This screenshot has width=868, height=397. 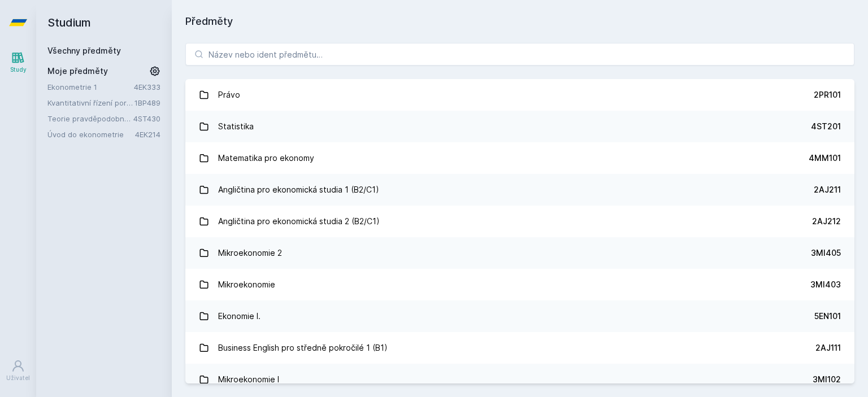 I want to click on div: Angličtina pro ekonomická studia 1 (B2/C1), so click(x=298, y=190).